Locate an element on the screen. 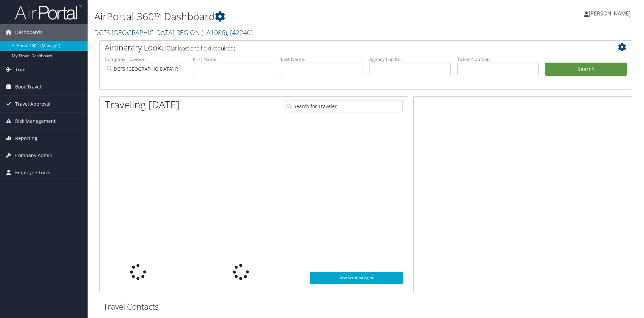  span: Risk Management is located at coordinates (35, 121).